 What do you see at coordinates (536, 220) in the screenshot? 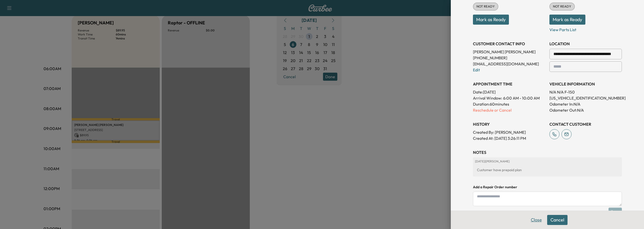
I see `button: Close` at bounding box center [536, 220].